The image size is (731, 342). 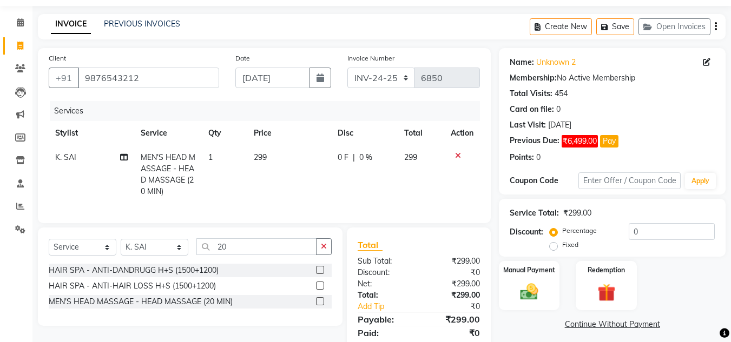 What do you see at coordinates (366, 157) in the screenshot?
I see `span: 0 %` at bounding box center [366, 157].